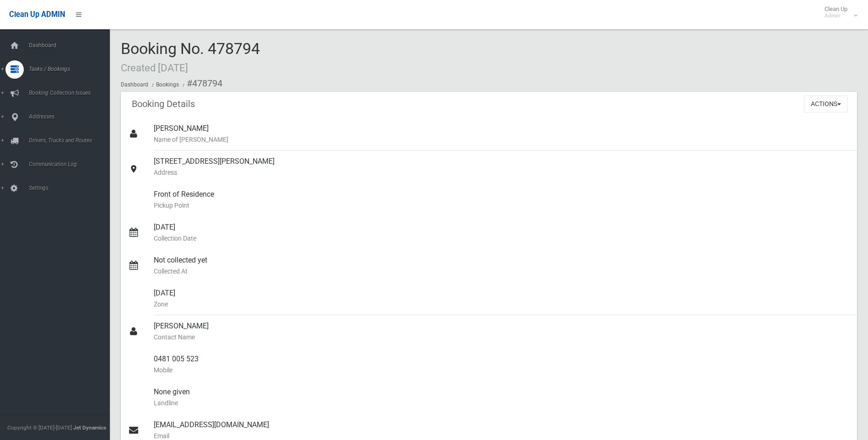  Describe the element at coordinates (502, 403) in the screenshot. I see `small: Landline` at that location.